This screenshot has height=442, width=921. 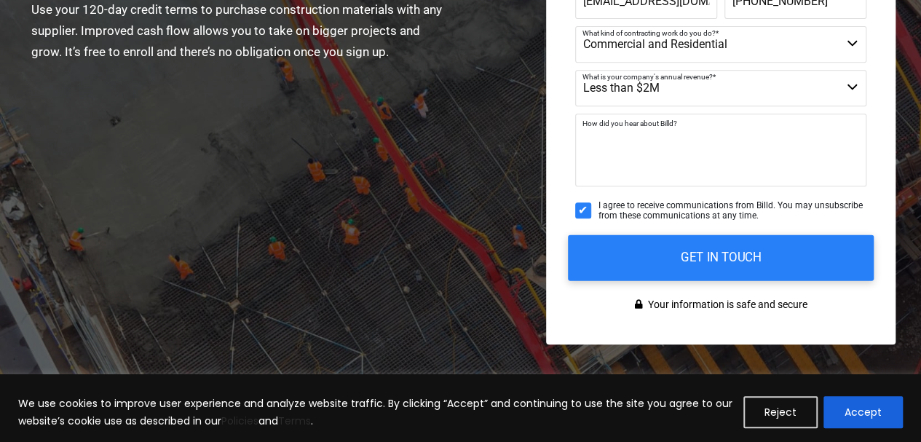 I want to click on button: Accept, so click(x=863, y=412).